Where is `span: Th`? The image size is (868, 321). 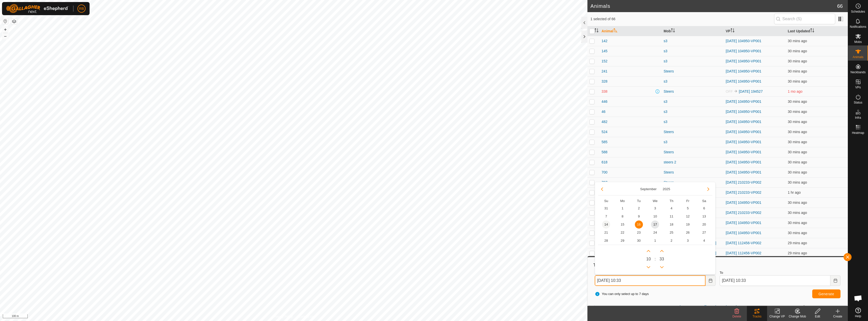
span: Th is located at coordinates (671, 201).